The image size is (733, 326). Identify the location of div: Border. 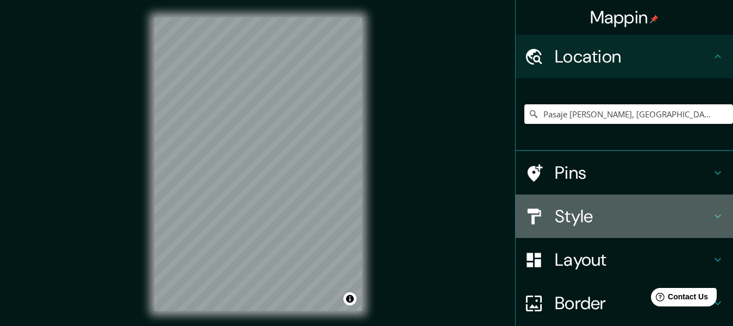
(625, 303).